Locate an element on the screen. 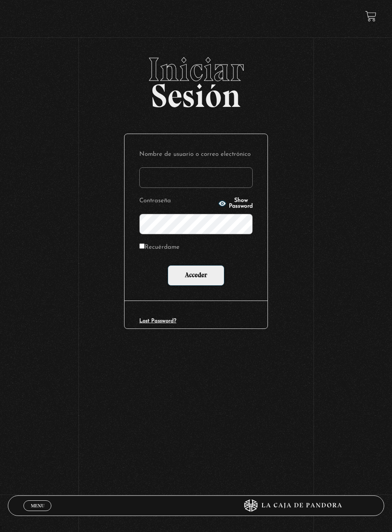 Image resolution: width=392 pixels, height=532 pixels. input: Recuérdame is located at coordinates (142, 246).